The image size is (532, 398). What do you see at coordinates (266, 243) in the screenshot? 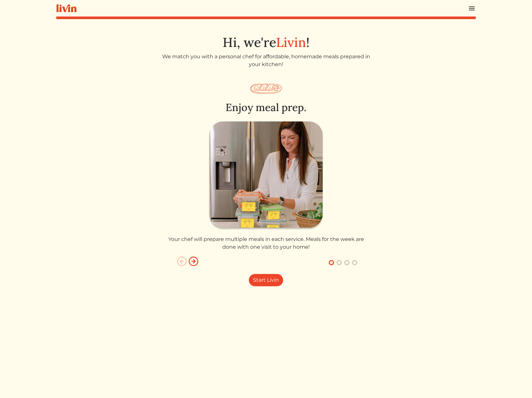
I see `p: Your chef will prepare multiple meals in each service. Meals for the week are done with one visit...` at bounding box center [266, 243].